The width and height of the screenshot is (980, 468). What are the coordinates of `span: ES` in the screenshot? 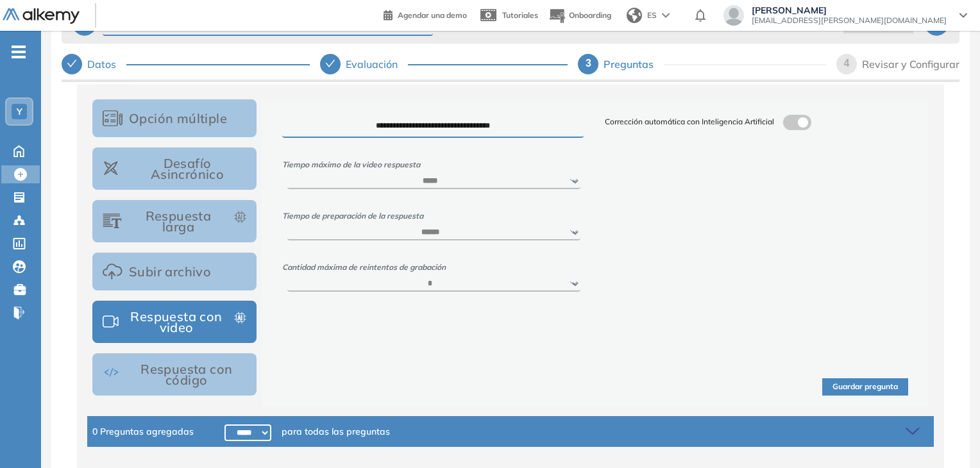 It's located at (652, 15).